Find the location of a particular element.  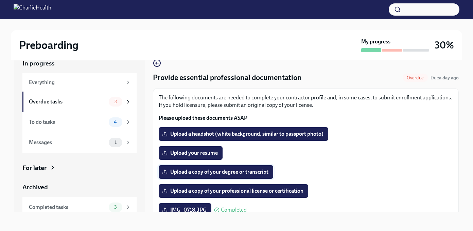

strong: a day ago is located at coordinates (449, 78).